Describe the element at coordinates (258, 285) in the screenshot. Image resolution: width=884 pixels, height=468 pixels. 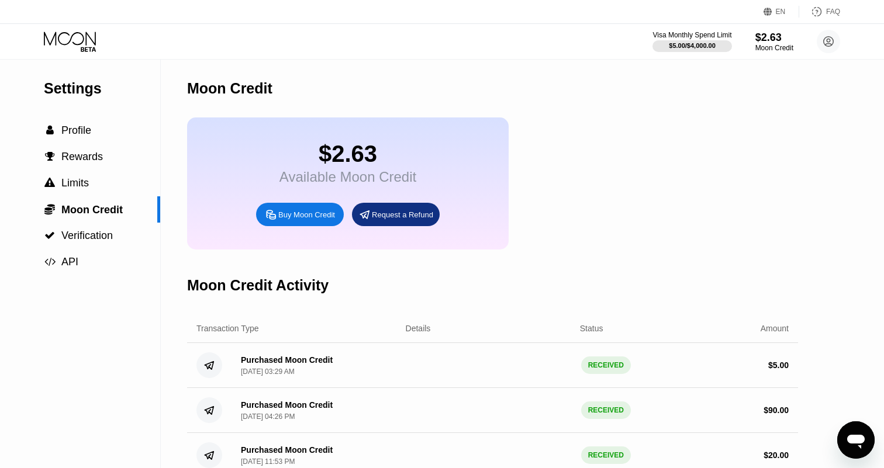
I see `div: Moon Credit Activity` at that location.